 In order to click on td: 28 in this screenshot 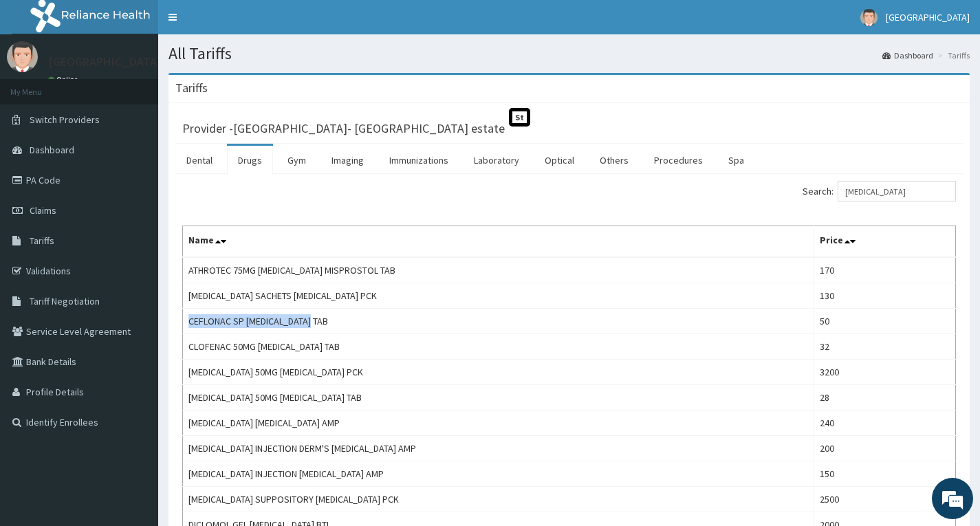, I will do `click(885, 397)`.